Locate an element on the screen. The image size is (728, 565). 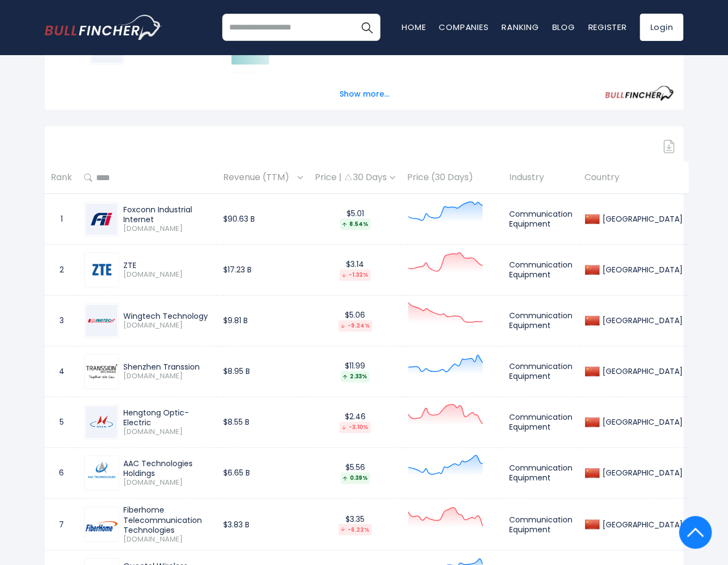
div: $2.46 is located at coordinates (355, 422).